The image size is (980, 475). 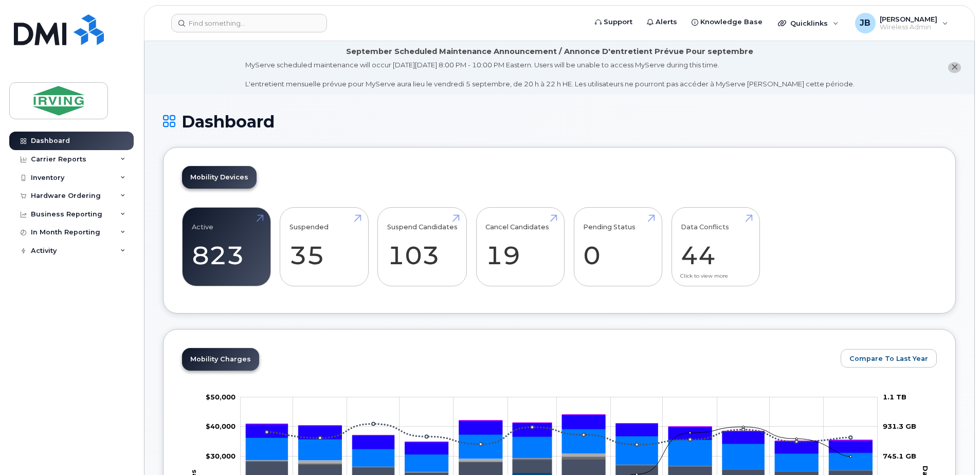 I want to click on tspan: $30,000, so click(x=220, y=455).